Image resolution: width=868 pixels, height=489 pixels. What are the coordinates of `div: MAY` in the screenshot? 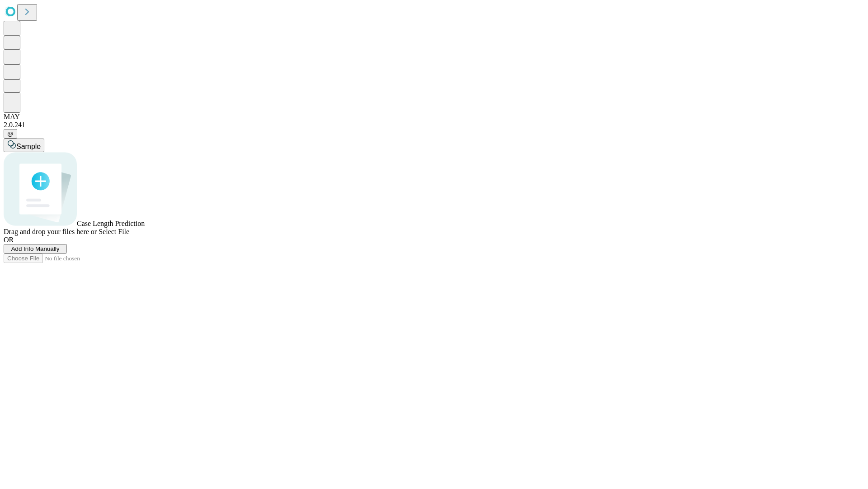 It's located at (434, 116).